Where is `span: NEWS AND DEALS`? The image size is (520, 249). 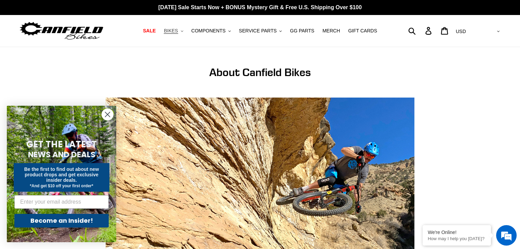
span: NEWS AND DEALS is located at coordinates (61, 155).